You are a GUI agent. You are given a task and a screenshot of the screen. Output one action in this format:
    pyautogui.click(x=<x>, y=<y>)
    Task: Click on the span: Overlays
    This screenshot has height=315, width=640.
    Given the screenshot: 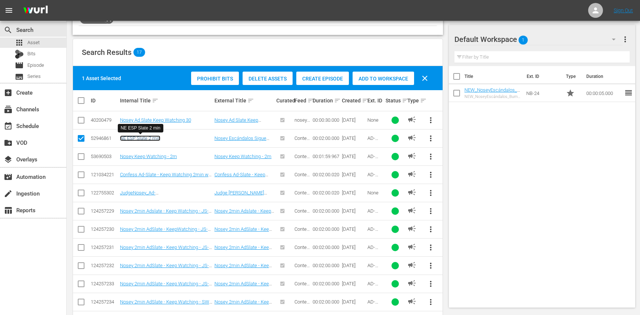 What is the action you would take?
    pyautogui.click(x=8, y=159)
    